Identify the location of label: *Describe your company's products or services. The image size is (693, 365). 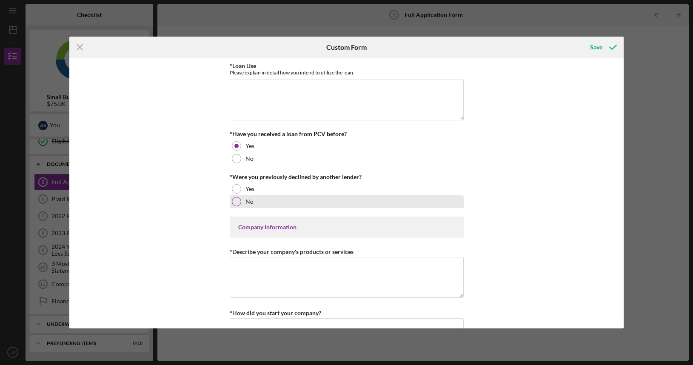
(291, 251).